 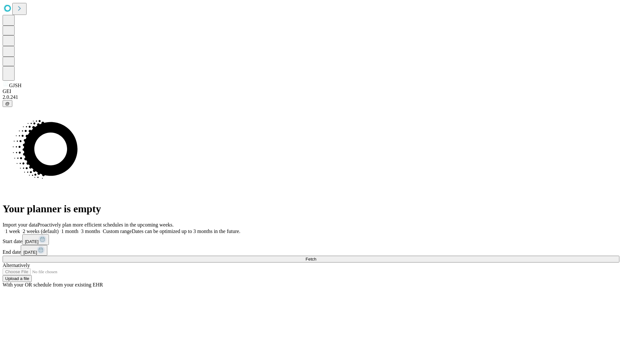 What do you see at coordinates (311, 259) in the screenshot?
I see `button: Fetch` at bounding box center [311, 259].